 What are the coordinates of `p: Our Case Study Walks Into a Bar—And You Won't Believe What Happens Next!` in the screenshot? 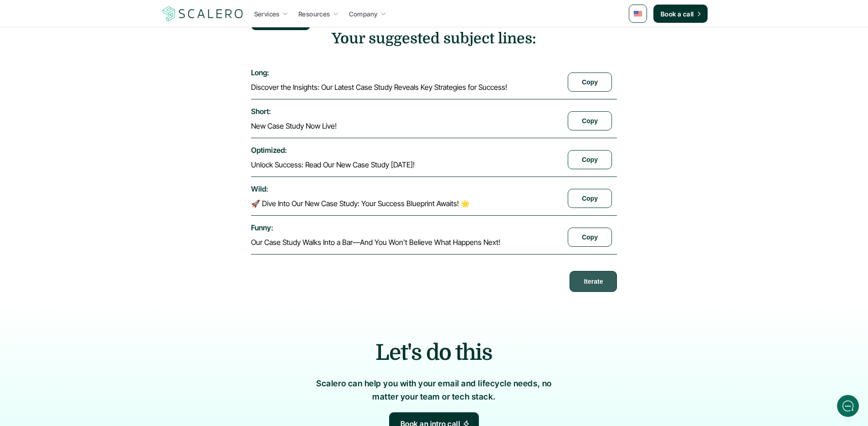 It's located at (376, 242).